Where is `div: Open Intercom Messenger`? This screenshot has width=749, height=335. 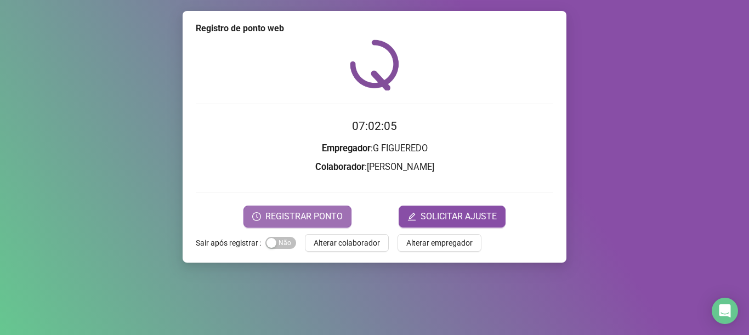
div: Open Intercom Messenger is located at coordinates (725, 311).